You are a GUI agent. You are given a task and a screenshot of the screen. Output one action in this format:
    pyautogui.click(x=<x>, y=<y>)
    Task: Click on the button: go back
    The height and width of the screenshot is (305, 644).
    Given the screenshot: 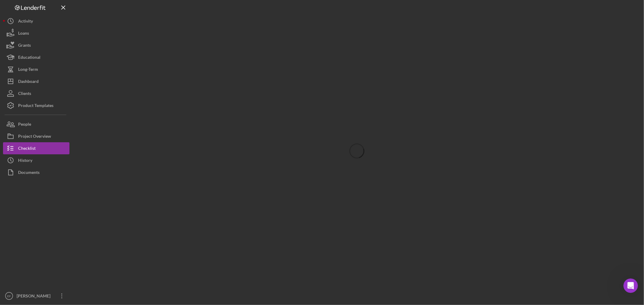 What is the action you would take?
    pyautogui.click(x=9, y=8)
    